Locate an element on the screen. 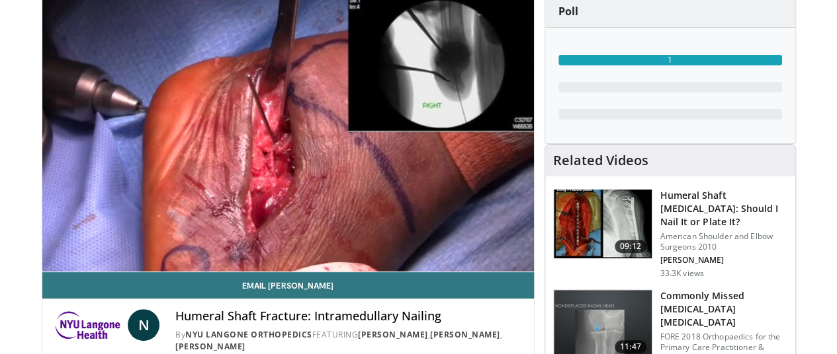 The image size is (837, 354). div: By FEATURING , , is located at coordinates (349, 341).